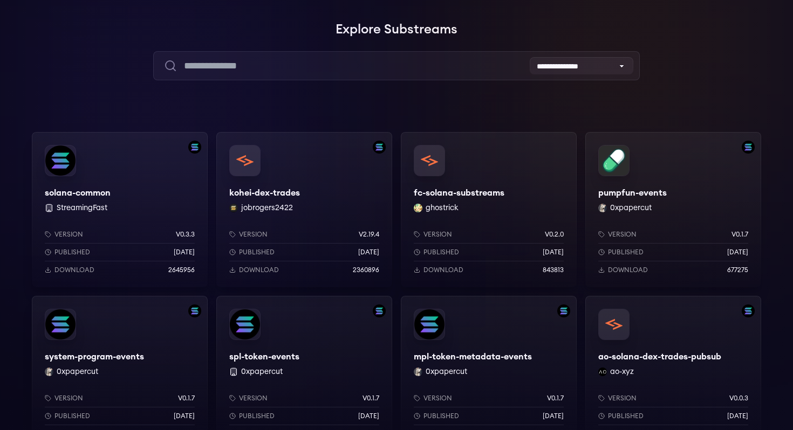 The image size is (793, 430). Describe the element at coordinates (673, 210) in the screenshot. I see `a: Filter by solana networkpumpfun-eventspumpfun-events0xpapercut 0xpapercutVersionv0.1.7Published[D...` at that location.